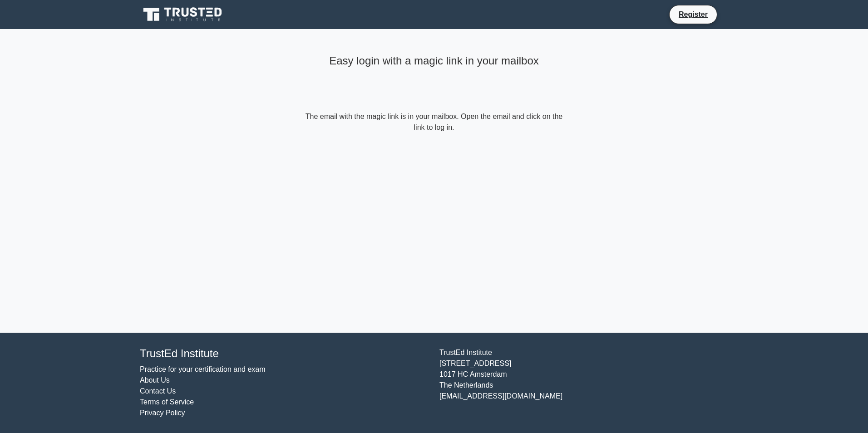 This screenshot has width=868, height=433. I want to click on a: Terms of Service, so click(166, 402).